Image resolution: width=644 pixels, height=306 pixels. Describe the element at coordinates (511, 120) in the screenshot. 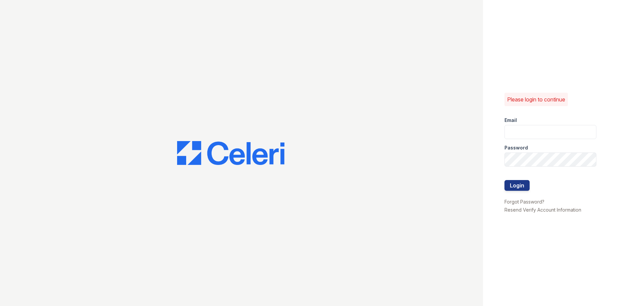

I see `label: Email` at that location.